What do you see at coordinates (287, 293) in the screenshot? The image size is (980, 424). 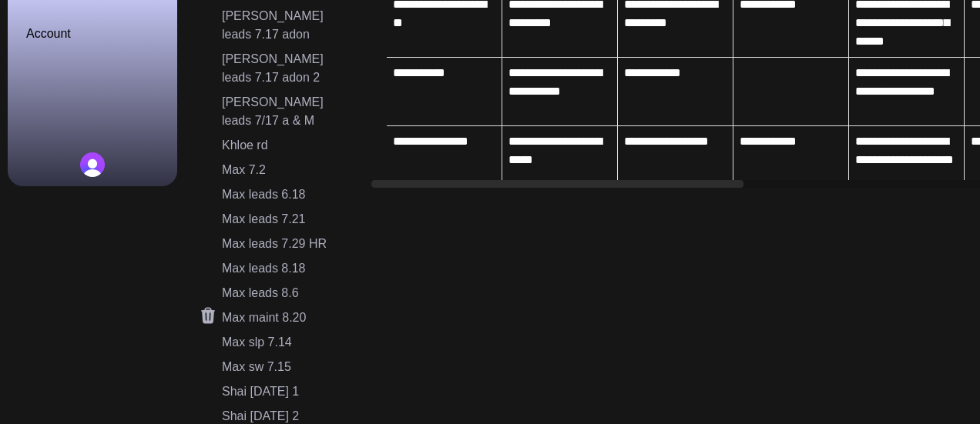 I see `div: Max leads 8.6` at bounding box center [287, 293].